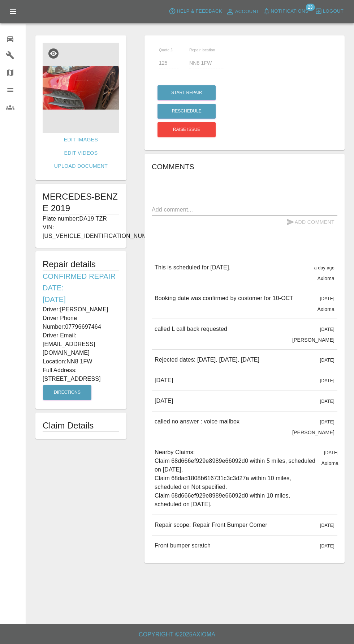 Image resolution: width=354 pixels, height=644 pixels. I want to click on h1: MERCEDES-BENZ E 2019, so click(81, 202).